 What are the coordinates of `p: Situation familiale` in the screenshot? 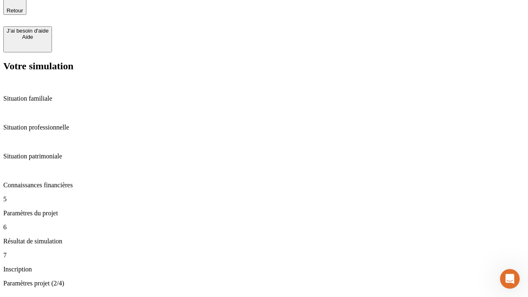 It's located at (264, 99).